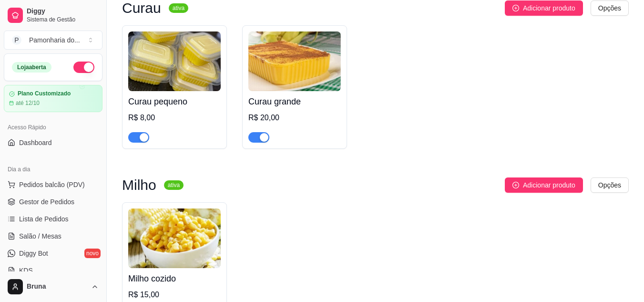 This screenshot has height=302, width=644. What do you see at coordinates (53, 127) in the screenshot?
I see `div: Acesso Rápido` at bounding box center [53, 127].